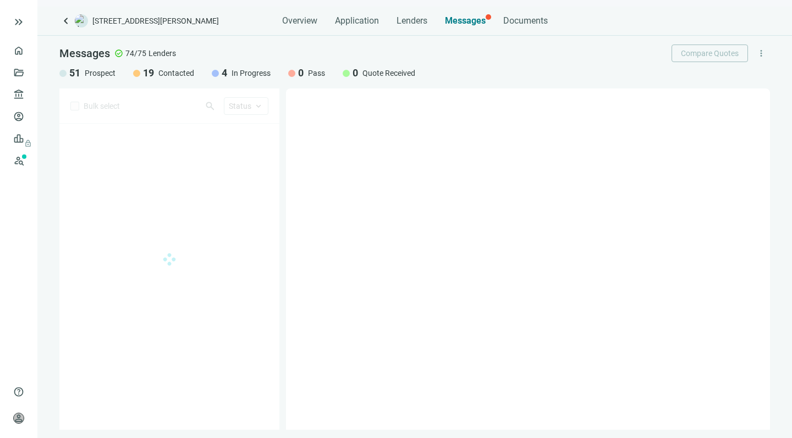  Describe the element at coordinates (75, 73) in the screenshot. I see `span: 51` at that location.